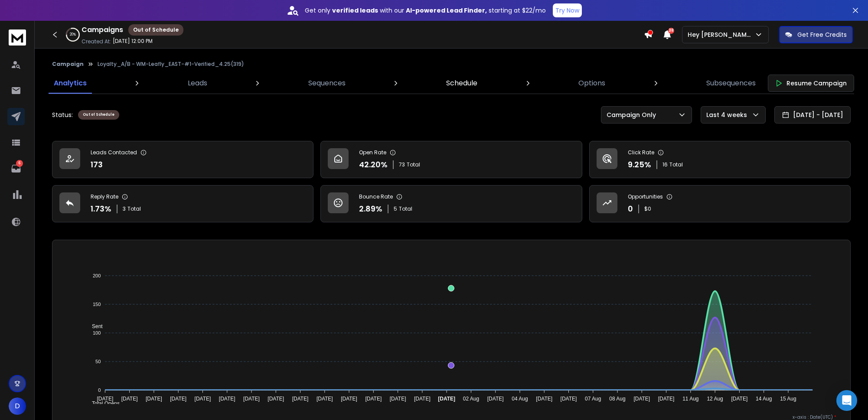  I want to click on tspan: 15 Aug, so click(788, 399).